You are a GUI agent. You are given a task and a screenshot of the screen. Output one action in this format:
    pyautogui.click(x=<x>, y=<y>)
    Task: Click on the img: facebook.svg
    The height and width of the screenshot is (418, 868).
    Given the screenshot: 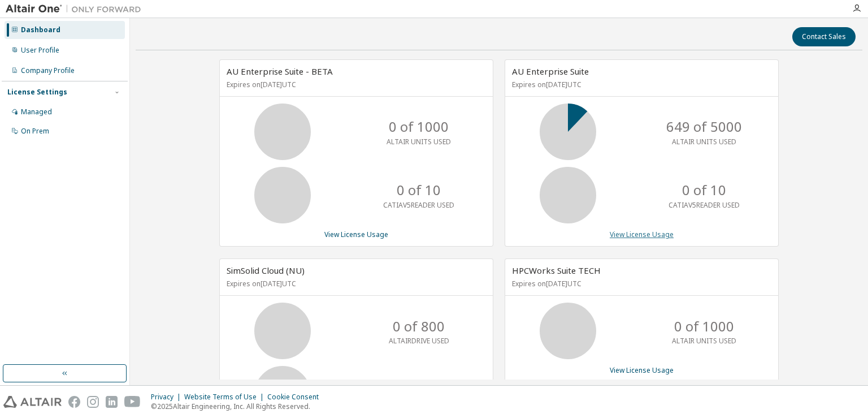 What is the action you would take?
    pyautogui.click(x=74, y=401)
    